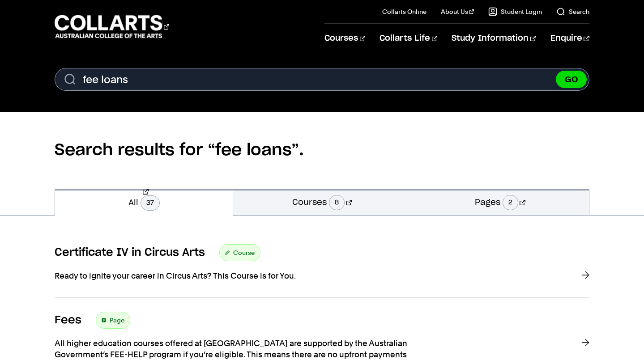 Image resolution: width=644 pixels, height=360 pixels. What do you see at coordinates (571, 79) in the screenshot?
I see `button: GO` at bounding box center [571, 79].